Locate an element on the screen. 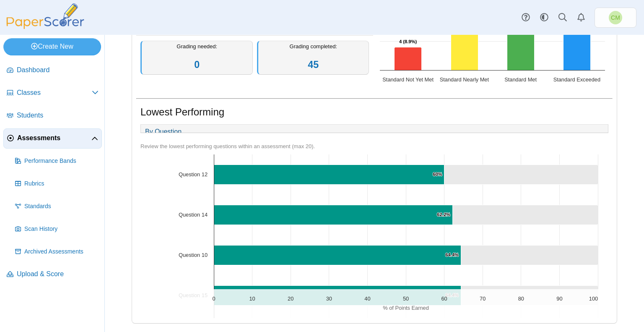 Image resolution: width=644 pixels, height=332 pixels. a: By Question is located at coordinates (163, 132).